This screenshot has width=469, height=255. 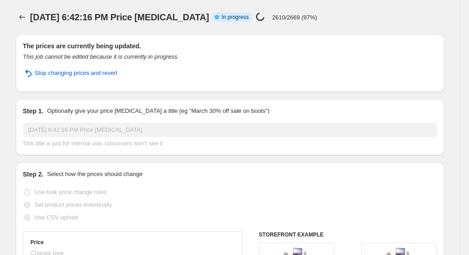 What do you see at coordinates (33, 111) in the screenshot?
I see `h2: Step 1.` at bounding box center [33, 111].